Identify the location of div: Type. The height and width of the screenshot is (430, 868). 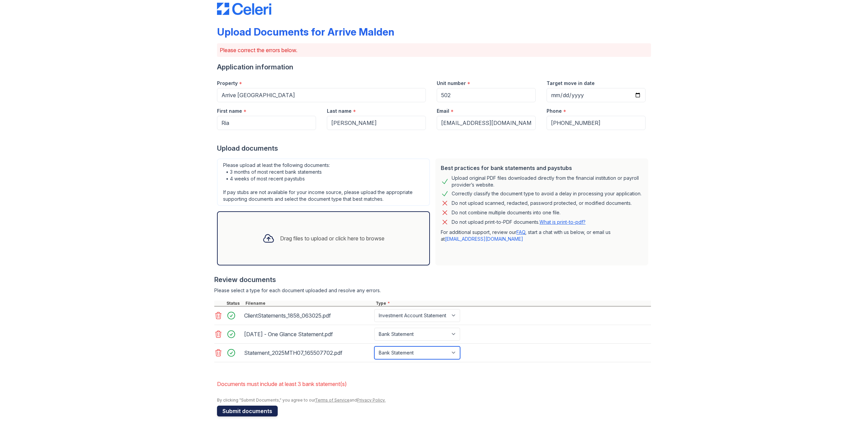
(512, 303).